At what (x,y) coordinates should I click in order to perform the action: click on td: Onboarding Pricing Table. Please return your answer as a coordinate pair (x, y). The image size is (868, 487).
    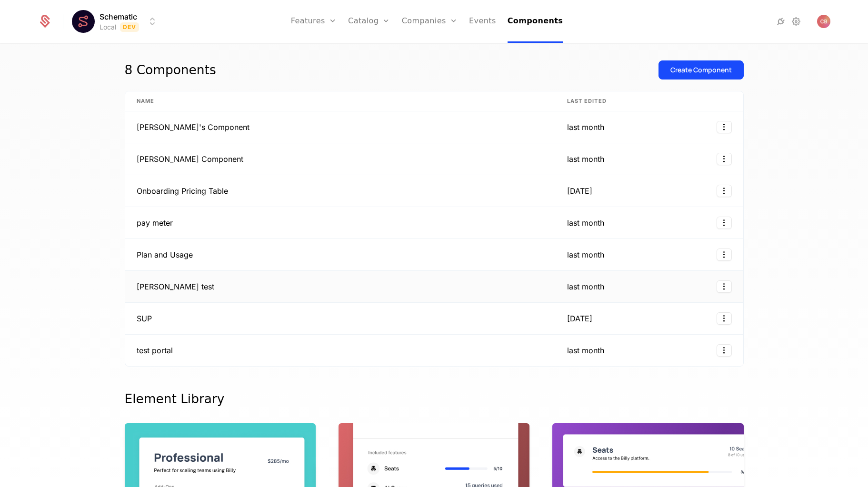
    Looking at the image, I should click on (340, 191).